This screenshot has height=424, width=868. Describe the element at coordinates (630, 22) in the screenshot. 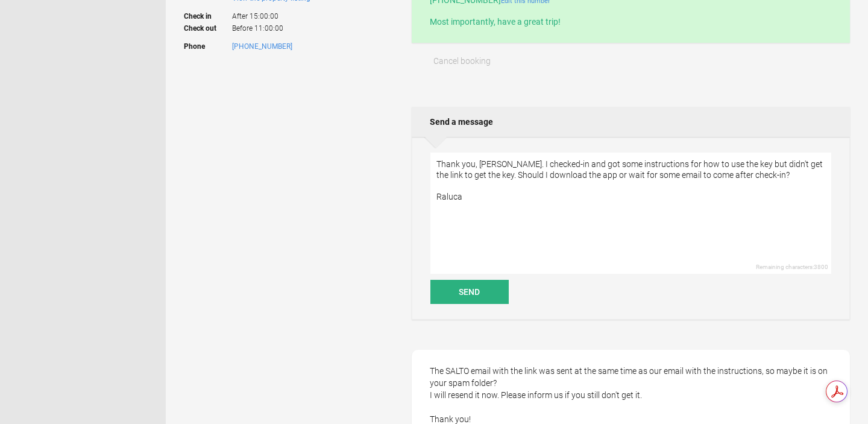

I see `p: Most importantly, have a great trip!` at that location.